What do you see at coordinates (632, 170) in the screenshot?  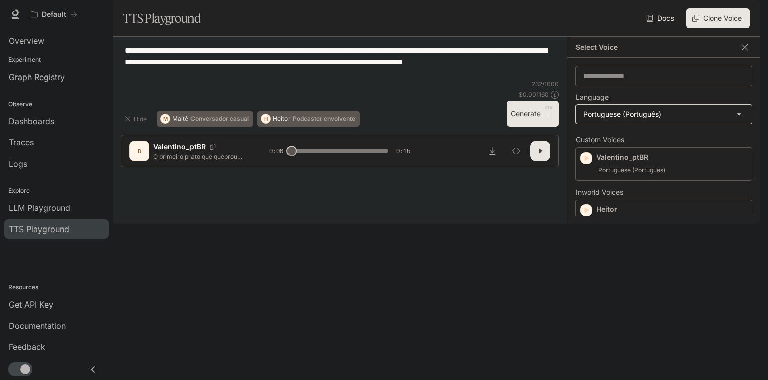 I see `span: Portuguese (Português)` at bounding box center [632, 170].